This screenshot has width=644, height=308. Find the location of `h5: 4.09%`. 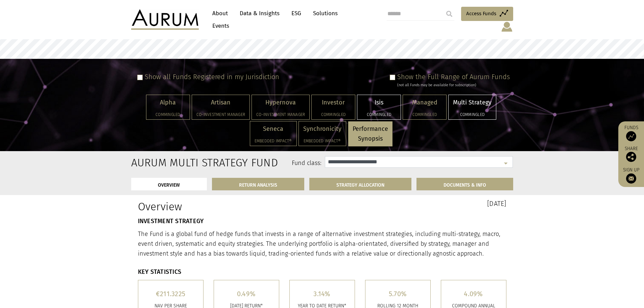

h5: 4.09% is located at coordinates (474, 294).